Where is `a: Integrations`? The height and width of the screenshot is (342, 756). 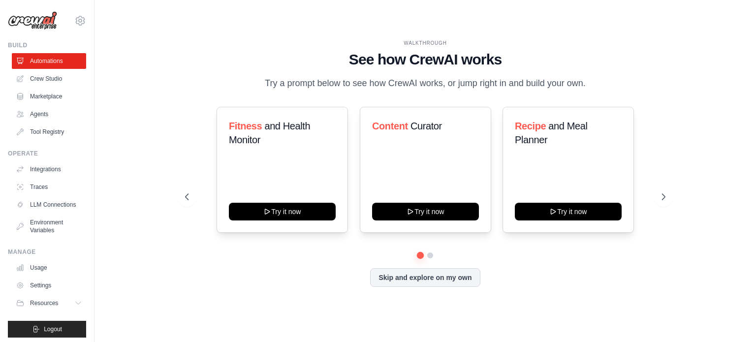
a: Integrations is located at coordinates (49, 169).